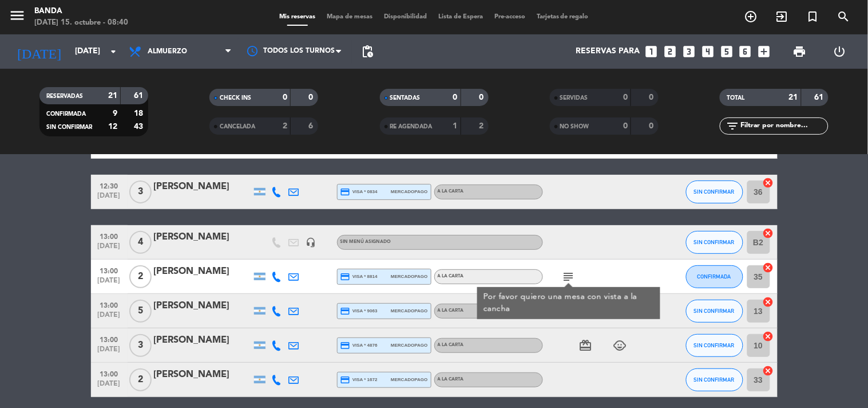  Describe the element at coordinates (64, 96) in the screenshot. I see `span: RESERVADAS` at that location.